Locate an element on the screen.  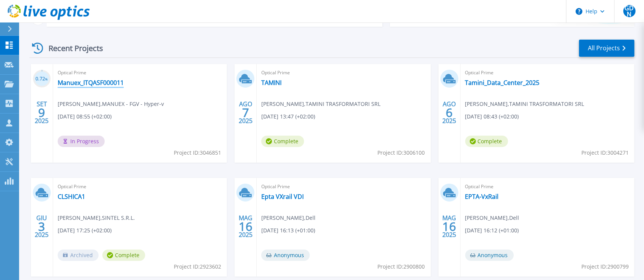
span: GDN is located at coordinates (630, 11).